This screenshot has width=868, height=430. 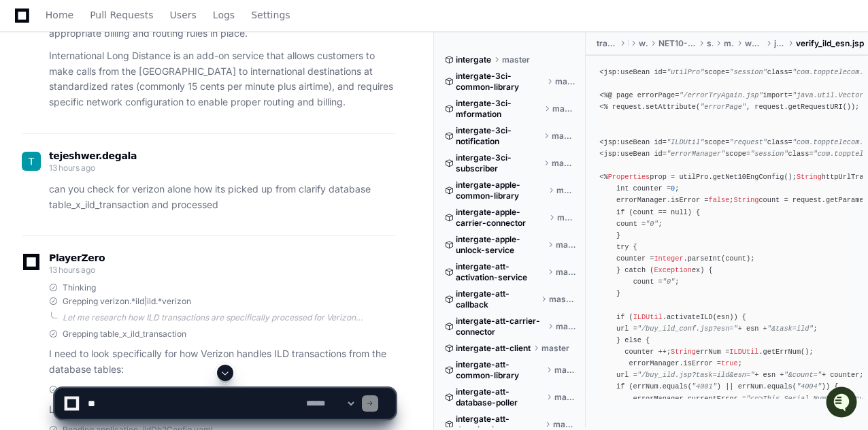 I want to click on span: intergate-apple-unlock-service, so click(x=500, y=245).